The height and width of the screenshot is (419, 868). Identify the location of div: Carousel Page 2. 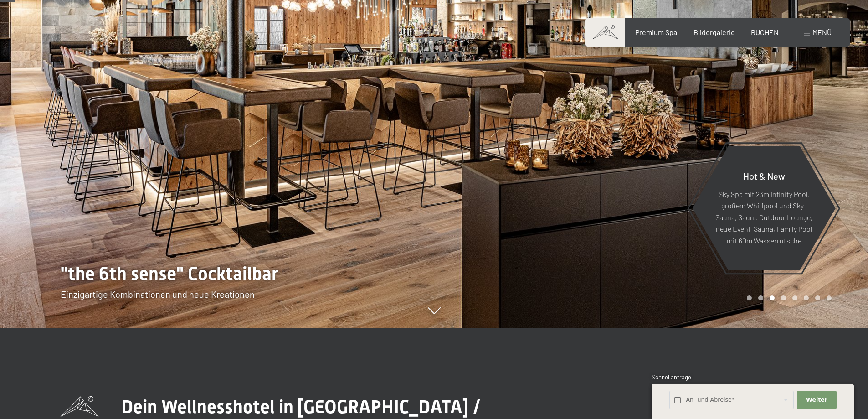
(760, 298).